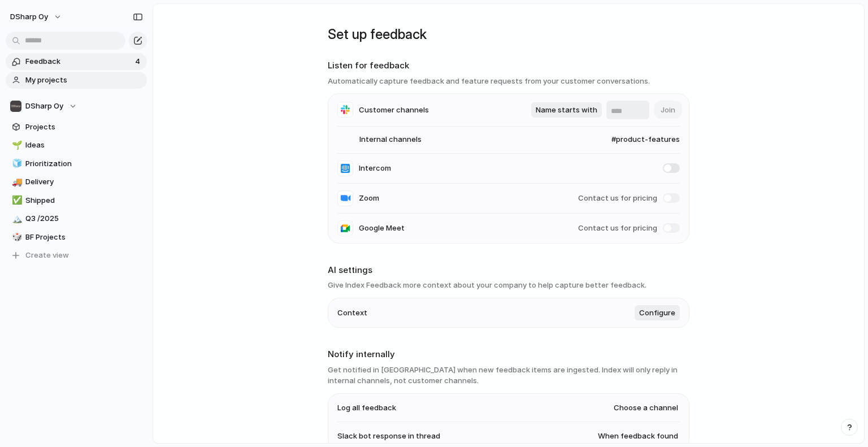 Image resolution: width=868 pixels, height=447 pixels. What do you see at coordinates (508, 286) in the screenshot?
I see `h3: Give Index Feedback more context about your company to help capture better feedback.` at bounding box center [508, 286].